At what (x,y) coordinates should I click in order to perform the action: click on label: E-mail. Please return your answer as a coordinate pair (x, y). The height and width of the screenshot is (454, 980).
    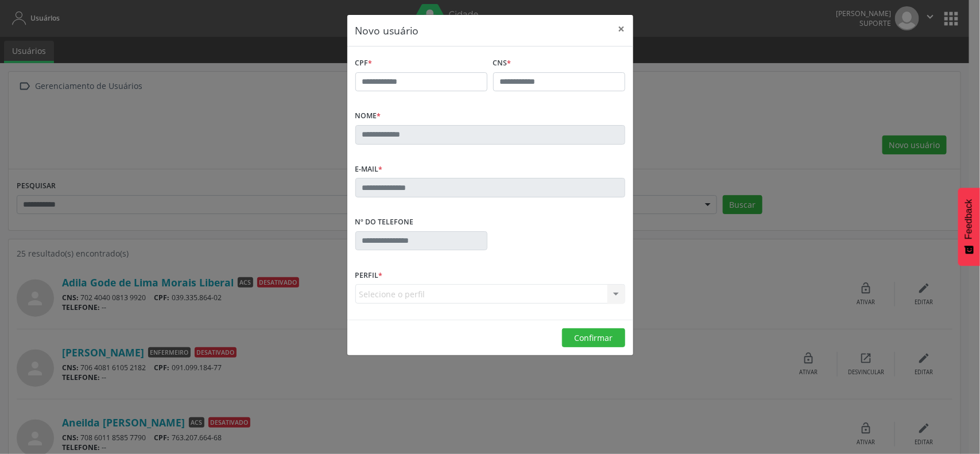
    Looking at the image, I should click on (369, 170).